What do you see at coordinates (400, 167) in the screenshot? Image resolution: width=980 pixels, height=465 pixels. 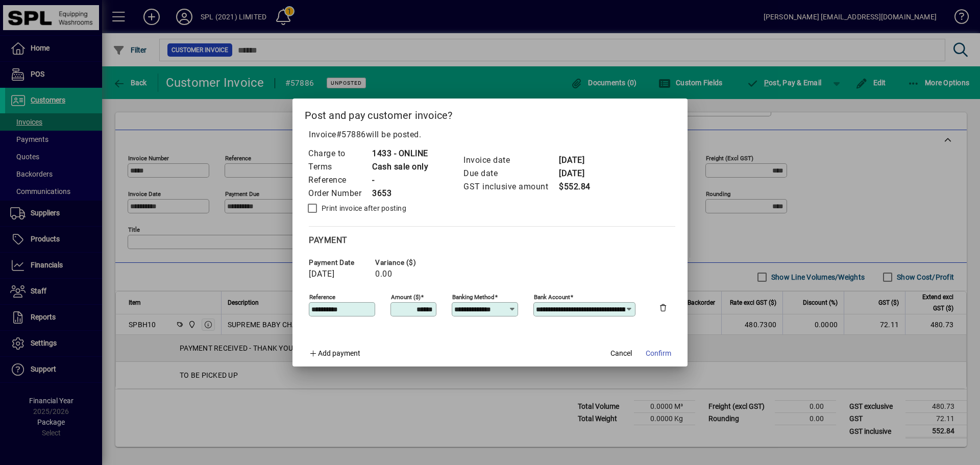 I see `td: Cash sale only` at bounding box center [400, 167].